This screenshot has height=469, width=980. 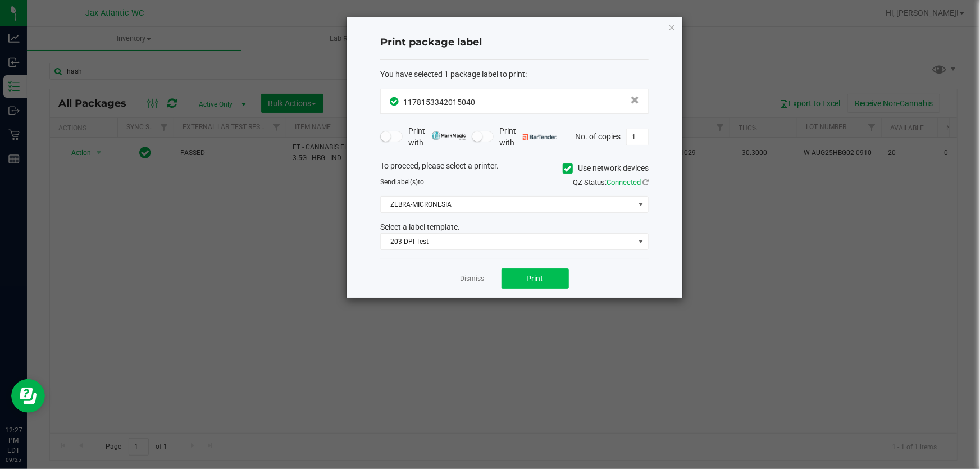 What do you see at coordinates (610, 182) in the screenshot?
I see `span: QZ Status:` at bounding box center [610, 182].